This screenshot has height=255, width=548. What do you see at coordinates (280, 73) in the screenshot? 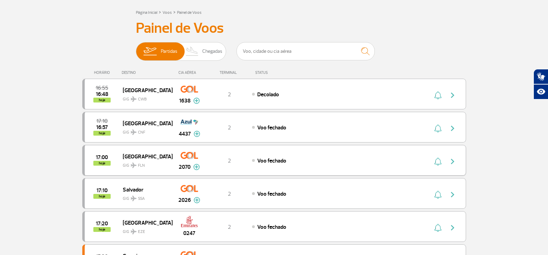
I see `div: STATUS` at bounding box center [280, 73].